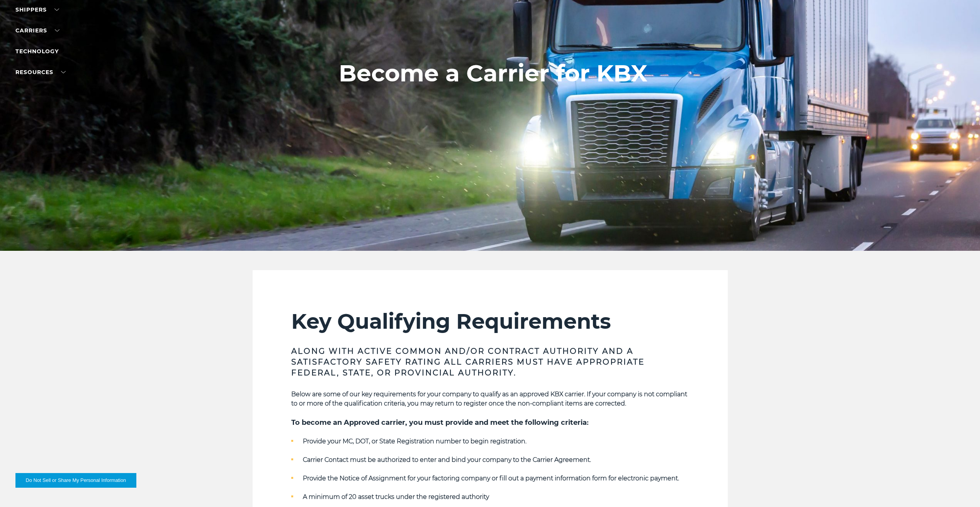 Image resolution: width=980 pixels, height=507 pixels. I want to click on a: Carriers, so click(38, 30).